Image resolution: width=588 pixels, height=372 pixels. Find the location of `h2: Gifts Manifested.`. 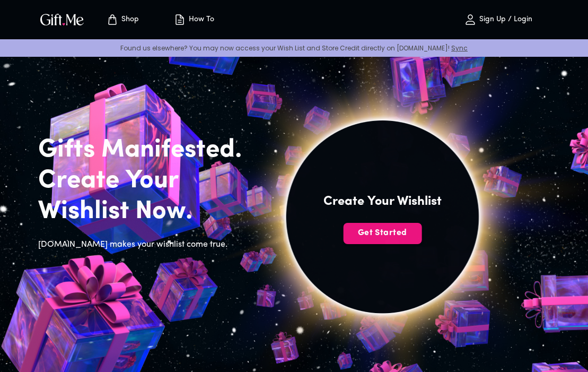

h2: Gifts Manifested. is located at coordinates (149, 150).